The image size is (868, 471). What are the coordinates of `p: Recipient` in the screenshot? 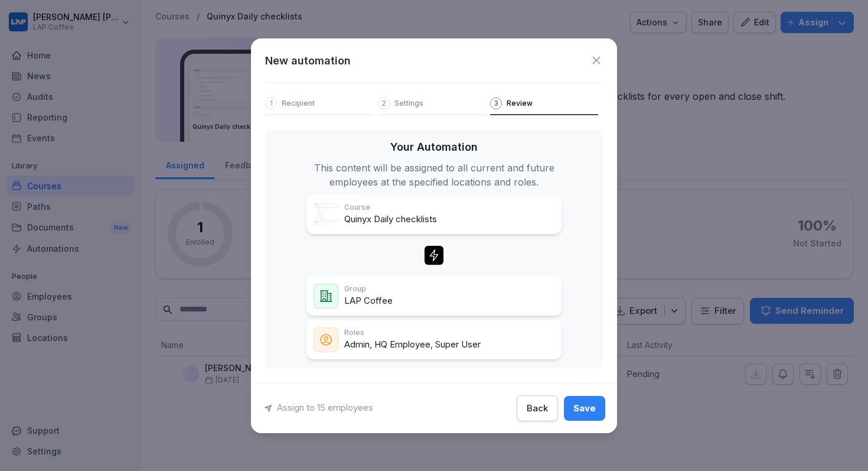 It's located at (298, 103).